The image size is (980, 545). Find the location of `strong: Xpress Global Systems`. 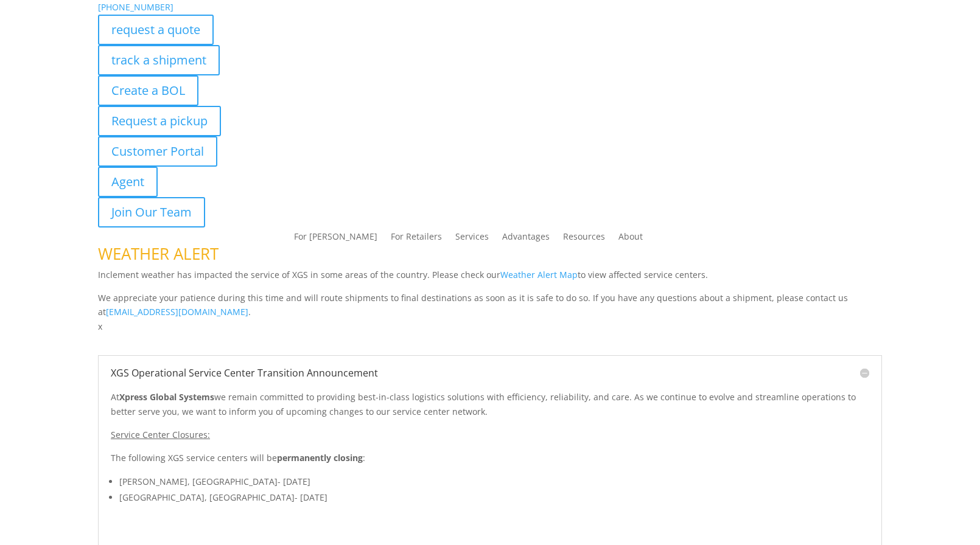

strong: Xpress Global Systems is located at coordinates (167, 396).